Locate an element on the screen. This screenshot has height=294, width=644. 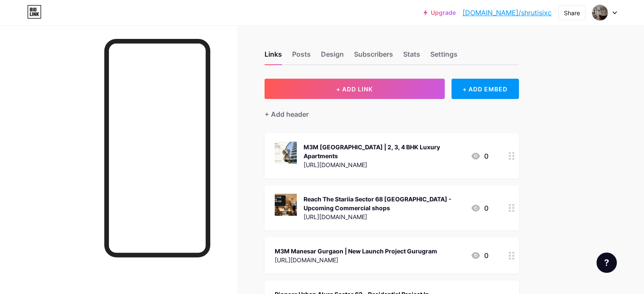
div: Share is located at coordinates (572, 12).